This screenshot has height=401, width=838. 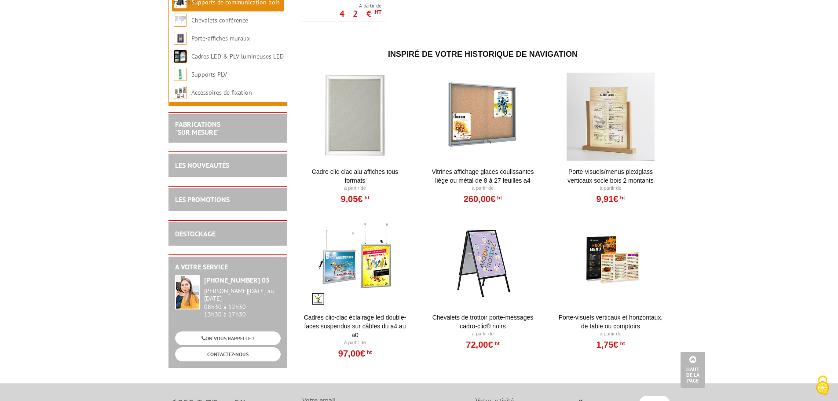 I want to click on a: 72,00€HT, so click(x=482, y=344).